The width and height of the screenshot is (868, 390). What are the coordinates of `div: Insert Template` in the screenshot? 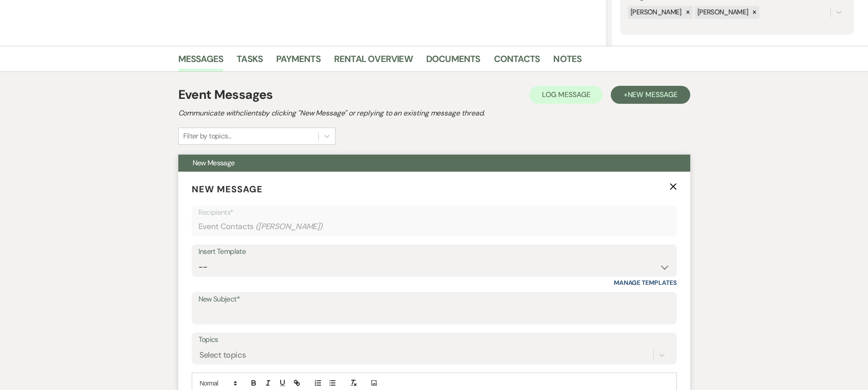 It's located at (434, 251).